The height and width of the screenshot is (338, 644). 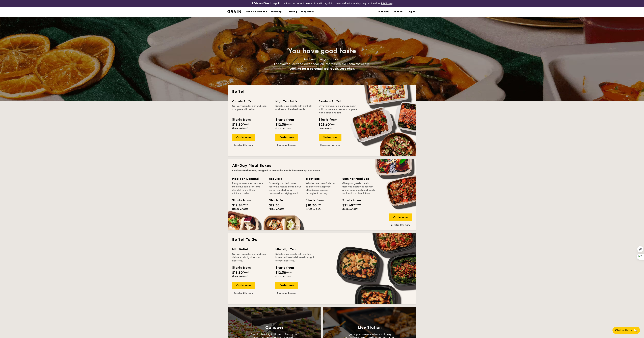 I want to click on h3: Canapes, so click(x=274, y=328).